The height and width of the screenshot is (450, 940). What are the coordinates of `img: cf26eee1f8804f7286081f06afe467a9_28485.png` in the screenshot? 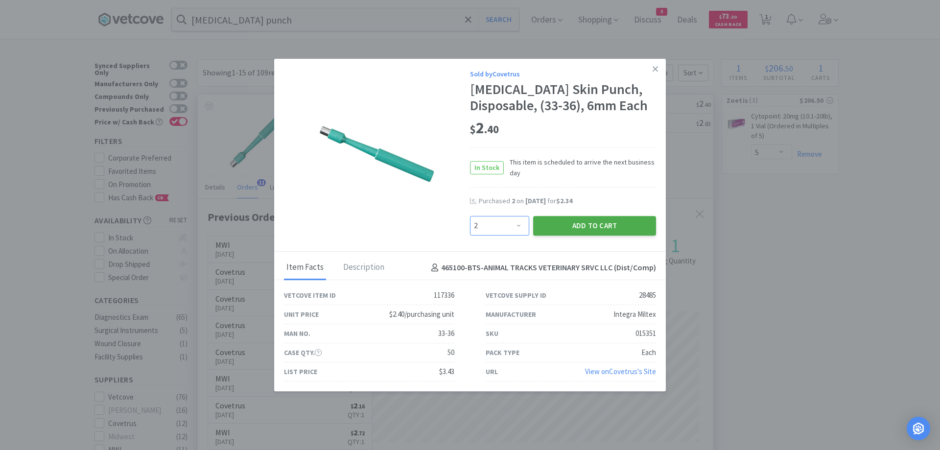 It's located at (377, 152).